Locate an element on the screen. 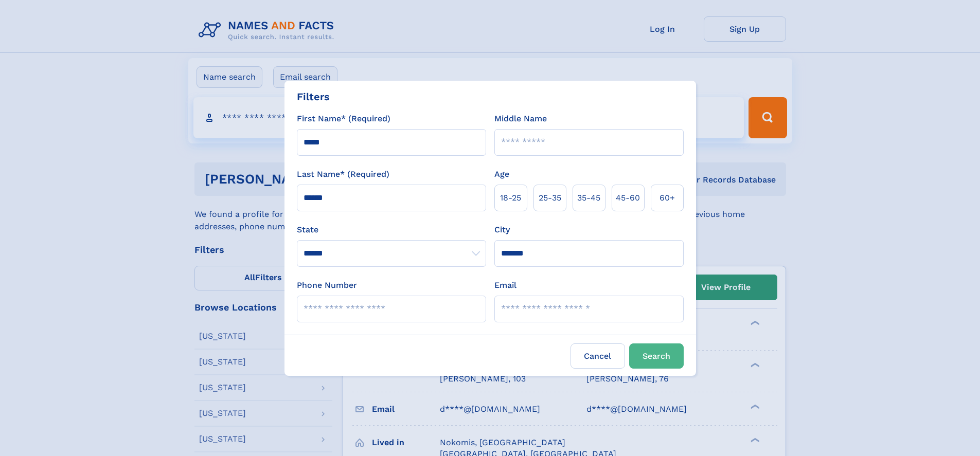  label: City is located at coordinates (502, 230).